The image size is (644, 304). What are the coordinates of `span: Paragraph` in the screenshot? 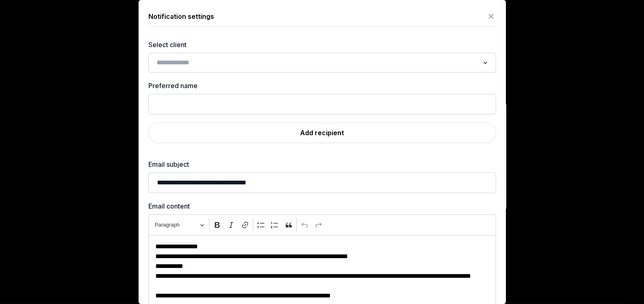 It's located at (176, 225).